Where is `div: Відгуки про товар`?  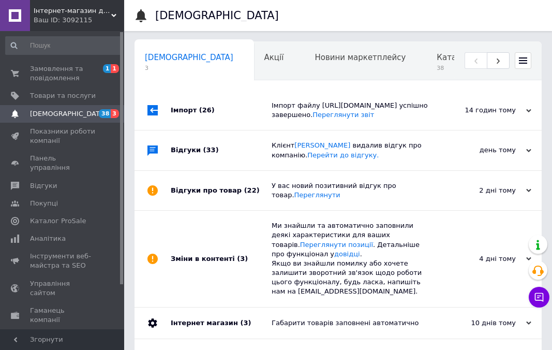
div: Відгуки про товар is located at coordinates (221, 190).